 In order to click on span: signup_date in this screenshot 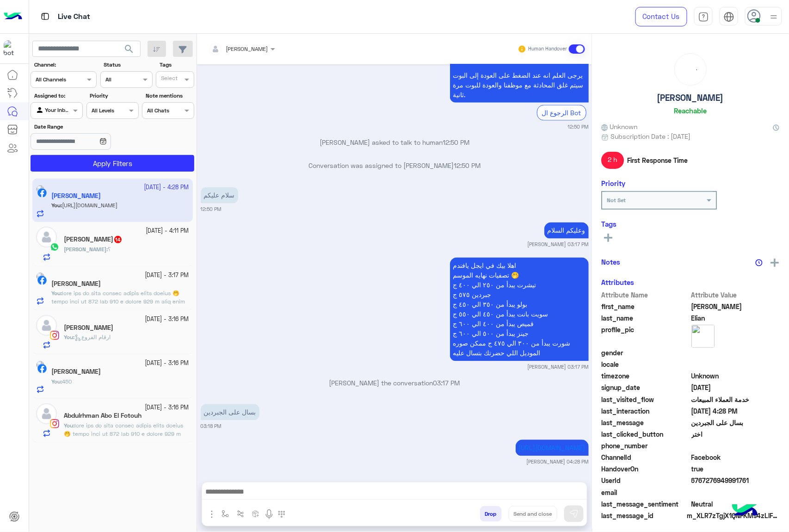, I will do `click(645, 387)`.